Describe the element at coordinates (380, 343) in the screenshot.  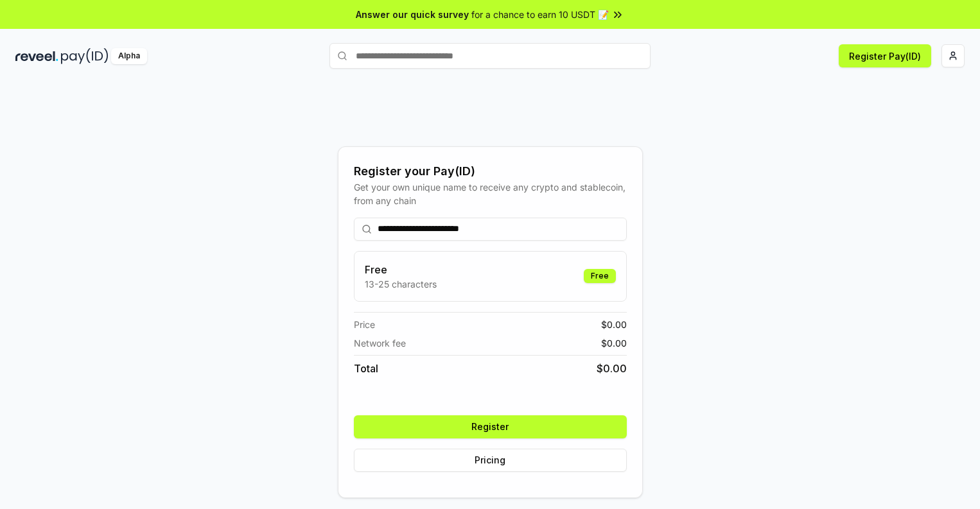
I see `span: Network fee` at that location.